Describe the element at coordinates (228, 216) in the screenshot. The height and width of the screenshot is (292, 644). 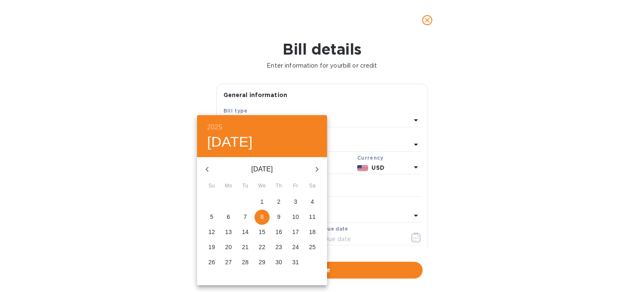
I see `p: 6` at that location.